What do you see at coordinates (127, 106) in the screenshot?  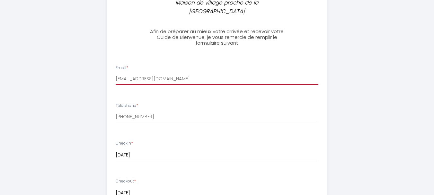 I see `label: Téléphone` at bounding box center [127, 106].